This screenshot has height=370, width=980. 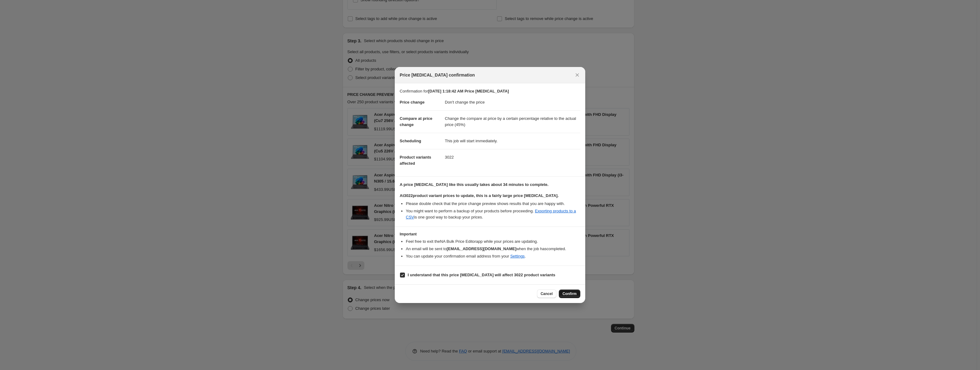 What do you see at coordinates (410, 141) in the screenshot?
I see `span: Scheduling` at bounding box center [410, 141].